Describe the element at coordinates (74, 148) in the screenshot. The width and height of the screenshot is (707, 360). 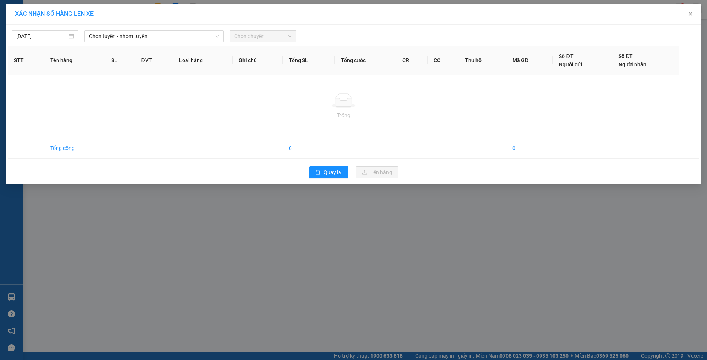
I see `td: Tổng cộng` at that location.